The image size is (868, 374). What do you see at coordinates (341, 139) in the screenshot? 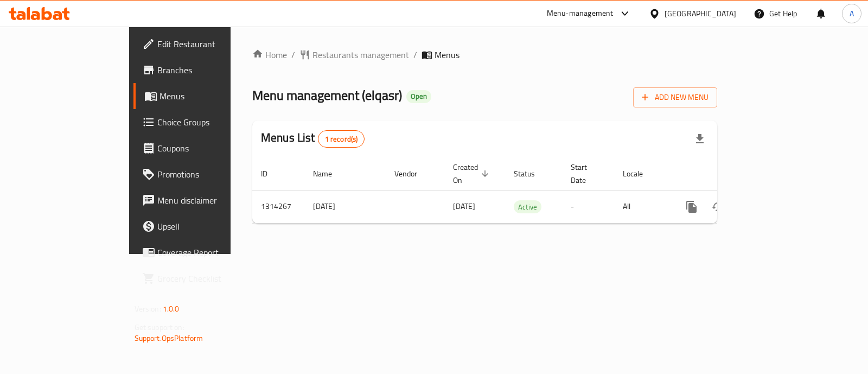
I see `span: 1 record(s)` at bounding box center [341, 139].